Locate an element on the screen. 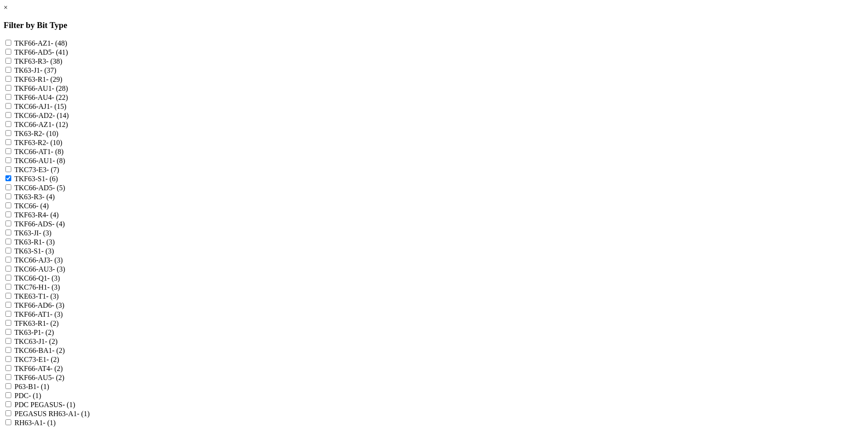  label: TKF66-AD5 is located at coordinates (41, 52).